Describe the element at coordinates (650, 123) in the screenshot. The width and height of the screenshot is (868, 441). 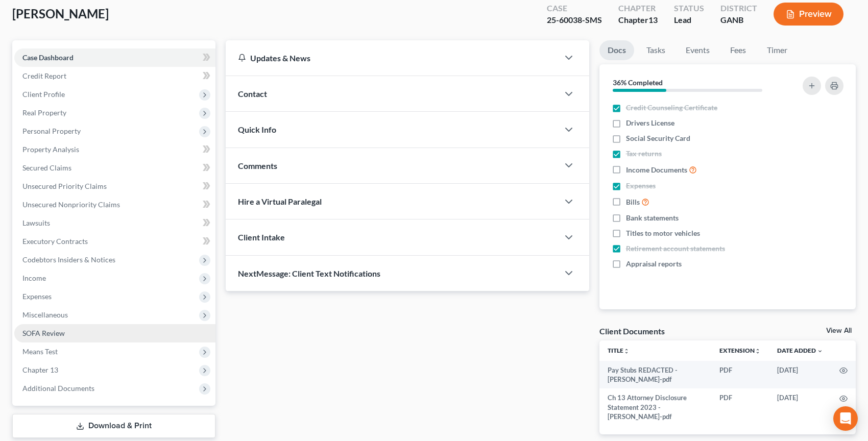
I see `span: Drivers License` at that location.